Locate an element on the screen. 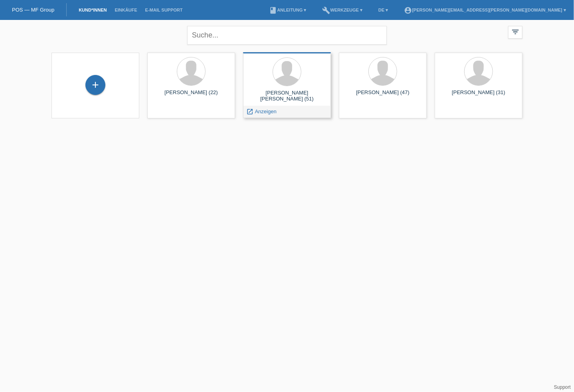 The height and width of the screenshot is (392, 574). a: Kund*innen is located at coordinates (93, 10).